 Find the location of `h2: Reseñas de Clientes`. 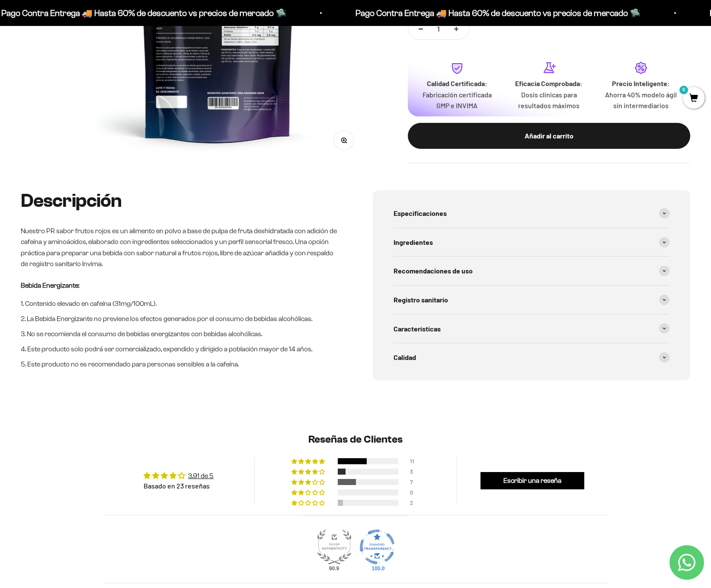

h2: Reseñas de Clientes is located at coordinates (356, 439).